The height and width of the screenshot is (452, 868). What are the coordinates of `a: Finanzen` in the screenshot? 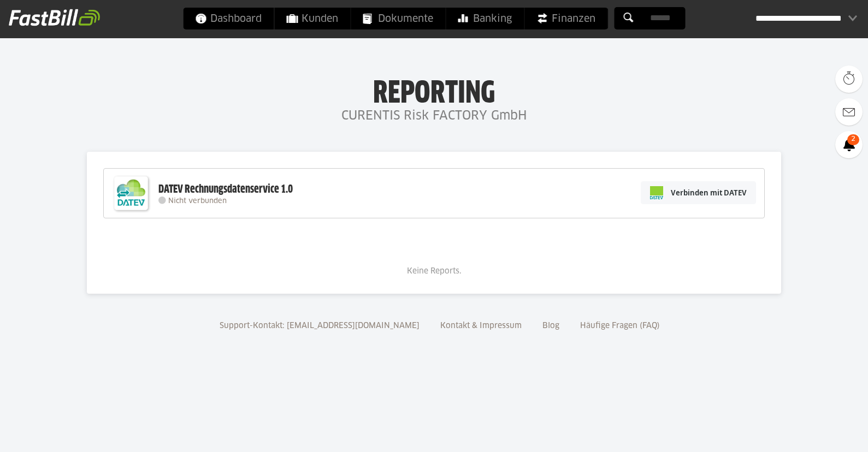 It's located at (566, 18).